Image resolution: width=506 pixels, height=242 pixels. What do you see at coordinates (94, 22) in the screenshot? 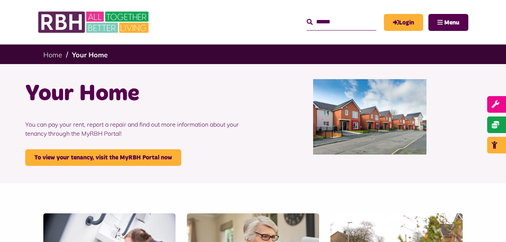
I see `img: RBH` at bounding box center [94, 22].